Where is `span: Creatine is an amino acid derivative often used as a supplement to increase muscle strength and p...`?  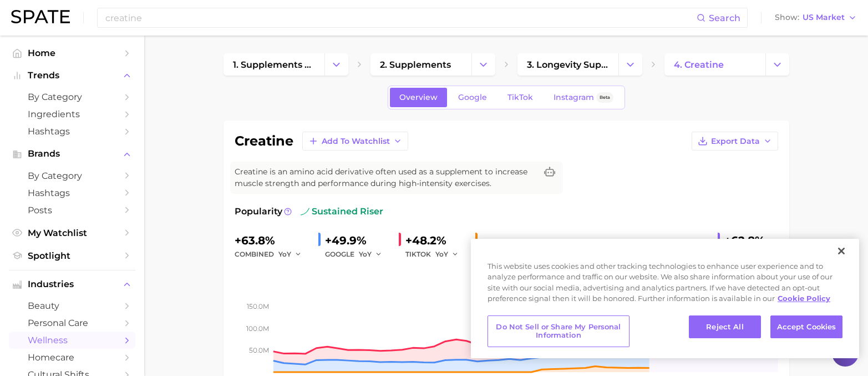 span: Creatine is an amino acid derivative often used as a supplement to increase muscle strength and p... is located at coordinates (385, 177).